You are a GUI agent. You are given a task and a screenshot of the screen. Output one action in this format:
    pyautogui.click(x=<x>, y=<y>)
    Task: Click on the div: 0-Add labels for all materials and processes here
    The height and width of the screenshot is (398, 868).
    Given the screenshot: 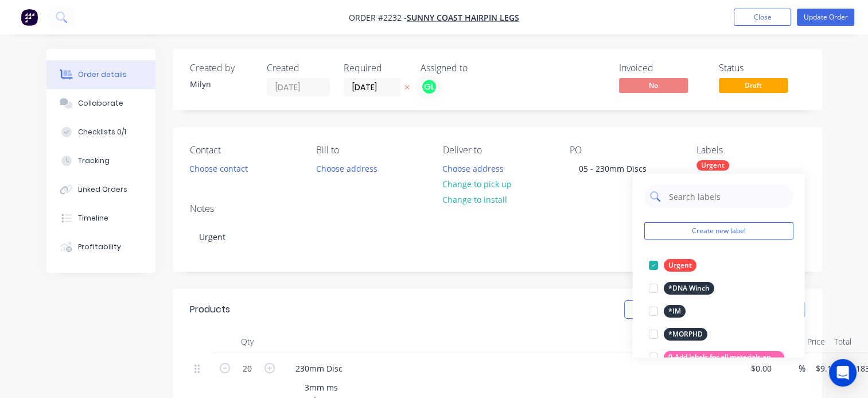 What is the action you would take?
    pyautogui.click(x=724, y=357)
    